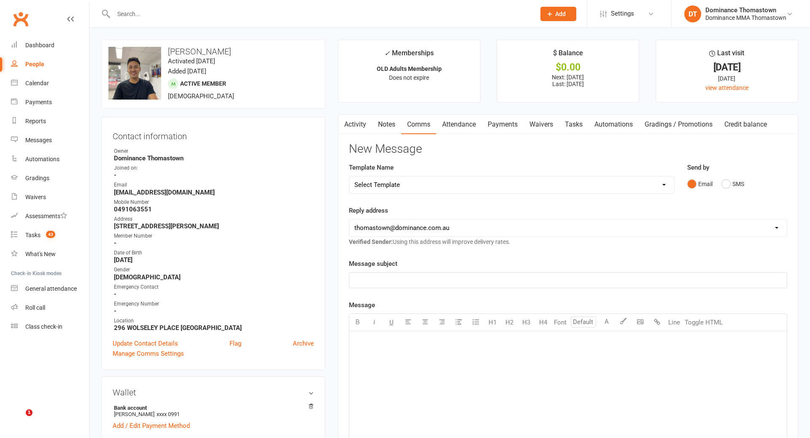  I want to click on strong: OLD Adults Membership, so click(409, 69).